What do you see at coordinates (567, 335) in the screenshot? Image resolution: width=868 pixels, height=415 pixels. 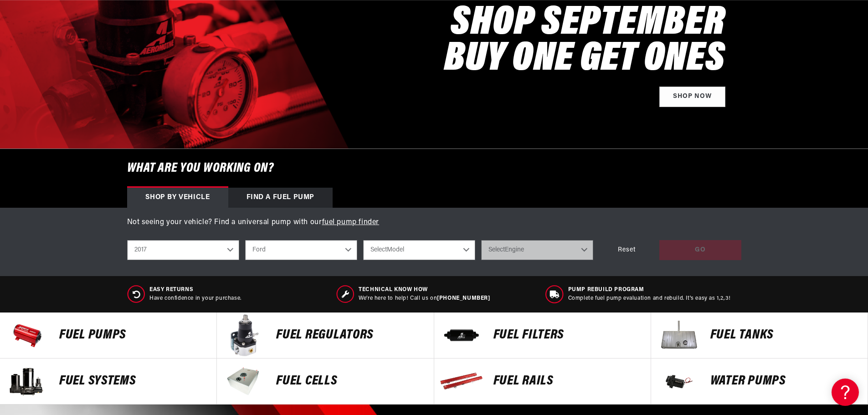 I see `p: FUEL FILTERS` at bounding box center [567, 335].